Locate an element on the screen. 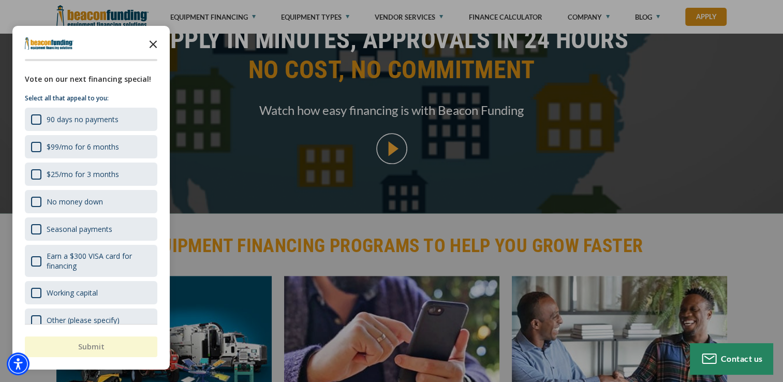 The width and height of the screenshot is (783, 382). span: Contact us is located at coordinates (742, 358).